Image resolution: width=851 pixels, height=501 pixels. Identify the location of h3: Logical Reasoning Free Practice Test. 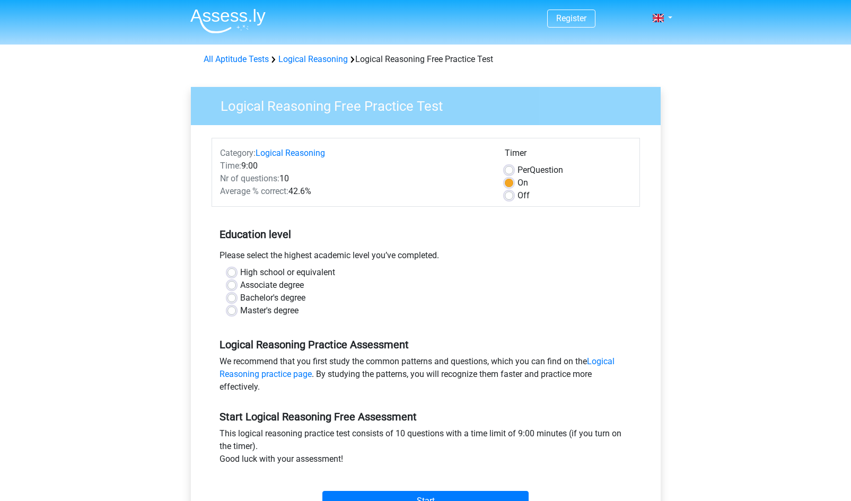
(430, 104).